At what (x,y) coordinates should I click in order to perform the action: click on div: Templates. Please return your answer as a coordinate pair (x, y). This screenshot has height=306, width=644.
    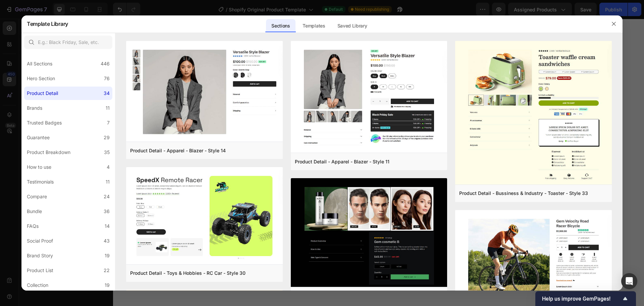
    Looking at the image, I should click on (314, 26).